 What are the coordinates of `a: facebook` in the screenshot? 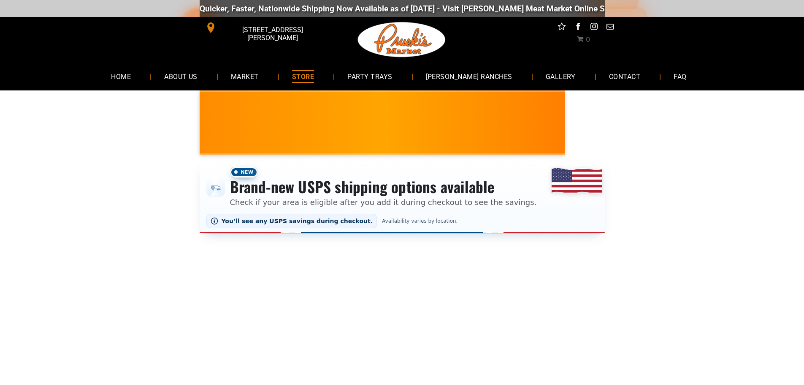 It's located at (578, 27).